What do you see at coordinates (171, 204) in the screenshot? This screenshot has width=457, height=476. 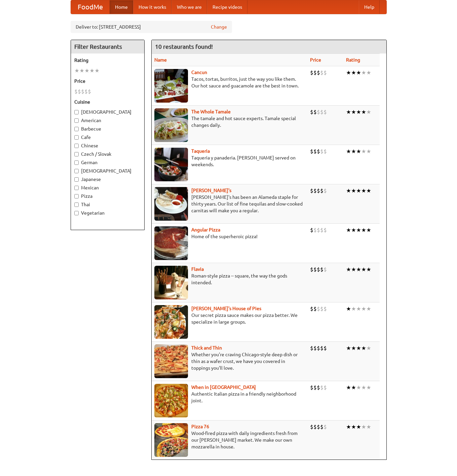 I see `img: pedros.jpg` at bounding box center [171, 204].